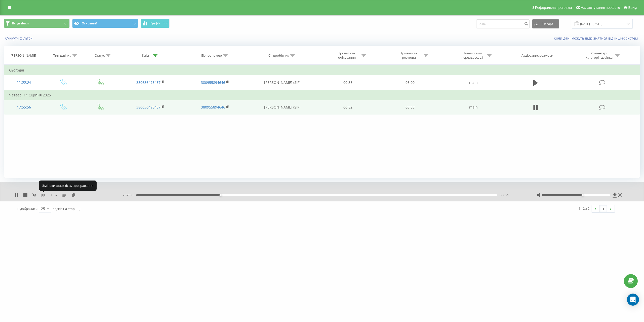  I want to click on div: Коментар/категорія дзвінка, so click(599, 55).